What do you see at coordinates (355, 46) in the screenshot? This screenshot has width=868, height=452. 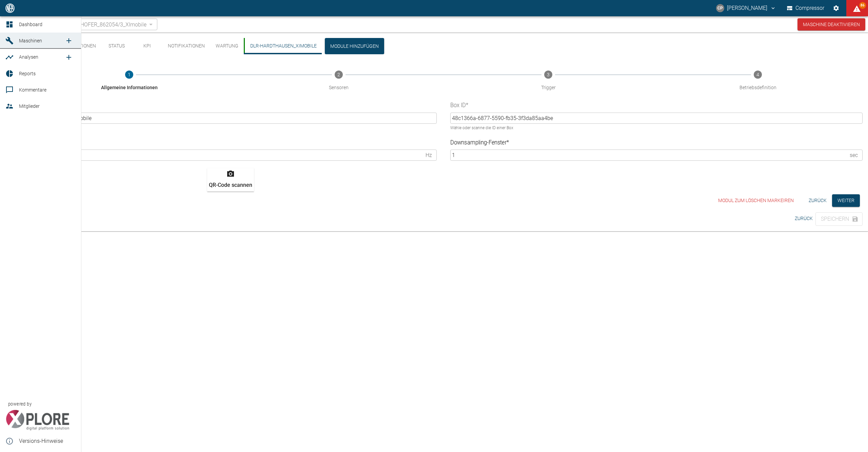 I see `button: Module hinzufügen` at bounding box center [355, 46].